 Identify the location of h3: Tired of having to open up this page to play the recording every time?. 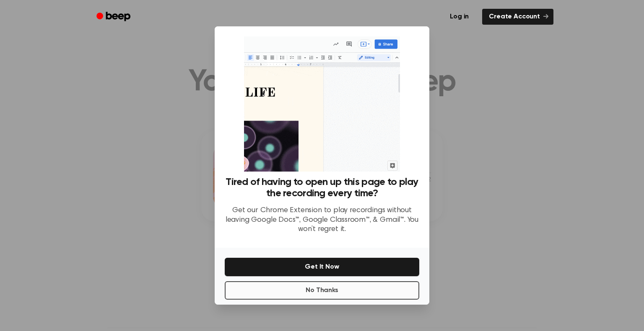
(322, 188).